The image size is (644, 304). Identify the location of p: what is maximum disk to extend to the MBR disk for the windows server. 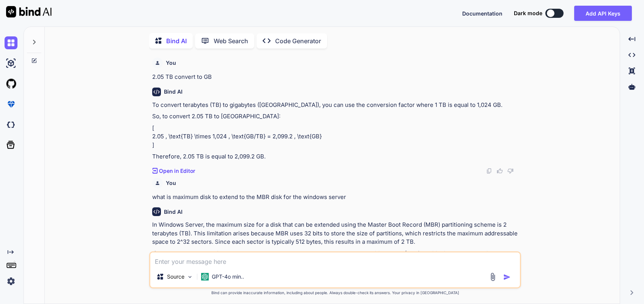
(336, 197).